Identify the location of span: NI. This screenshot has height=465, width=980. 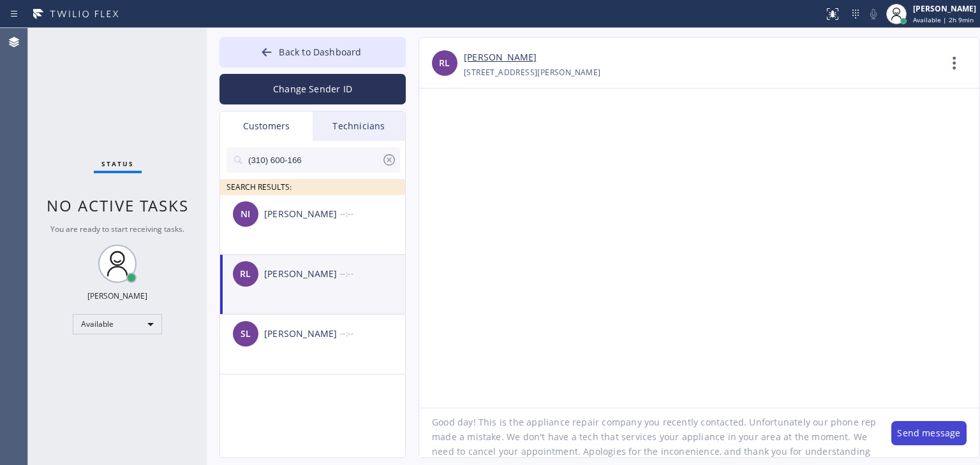
(245, 214).